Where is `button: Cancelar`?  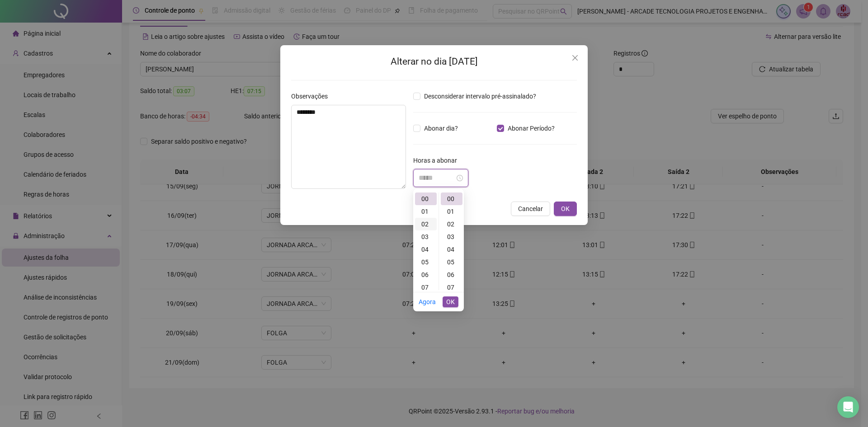
button: Cancelar is located at coordinates (530, 209).